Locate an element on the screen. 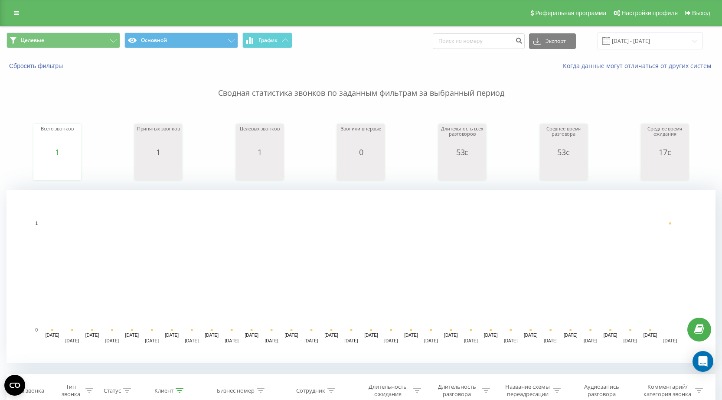  div: Клиент is located at coordinates (164, 390).